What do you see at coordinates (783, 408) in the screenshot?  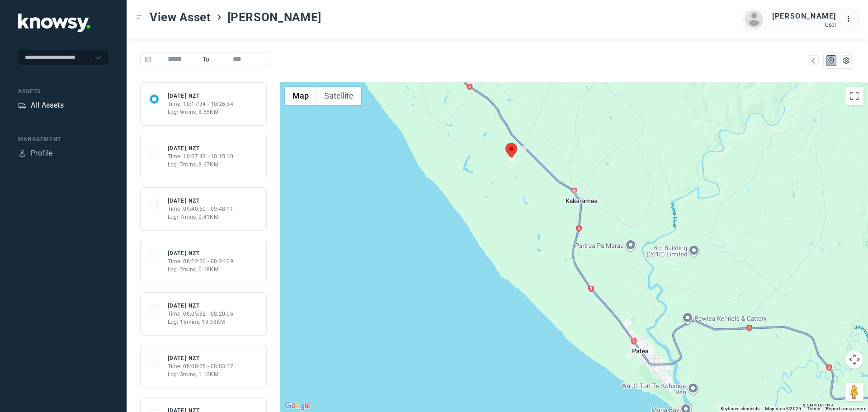 I see `span: Map data ©2025` at bounding box center [783, 408].